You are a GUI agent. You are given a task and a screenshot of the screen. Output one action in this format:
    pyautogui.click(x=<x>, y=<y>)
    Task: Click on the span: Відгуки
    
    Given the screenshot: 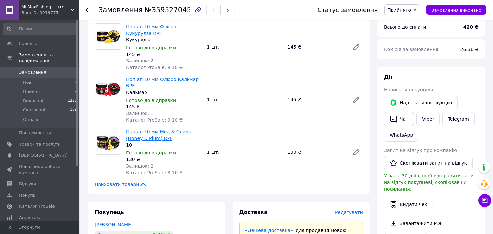 What is the action you would take?
    pyautogui.click(x=28, y=184)
    